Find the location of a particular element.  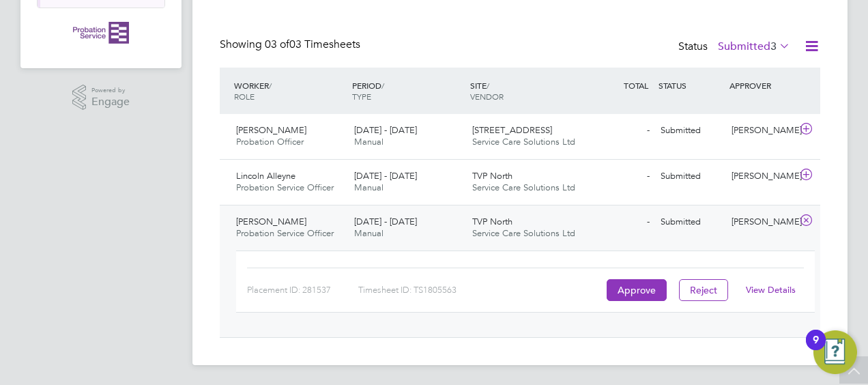

a: Powered byEngage is located at coordinates (101, 98).